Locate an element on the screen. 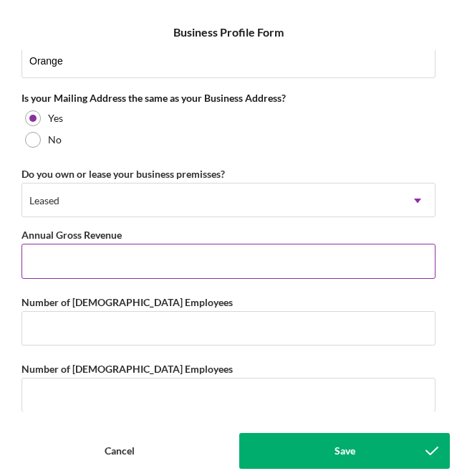 The height and width of the screenshot is (476, 457). label: Annual Gross Revenue is located at coordinates (71, 234).